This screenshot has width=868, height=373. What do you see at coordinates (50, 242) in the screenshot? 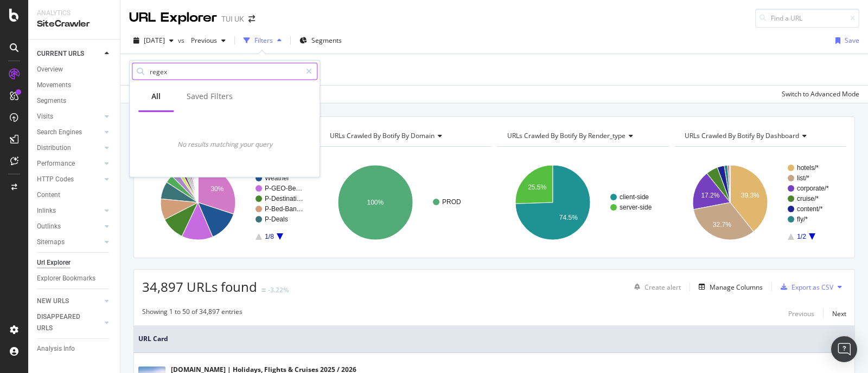
I see `div: Sitemaps` at bounding box center [50, 242].